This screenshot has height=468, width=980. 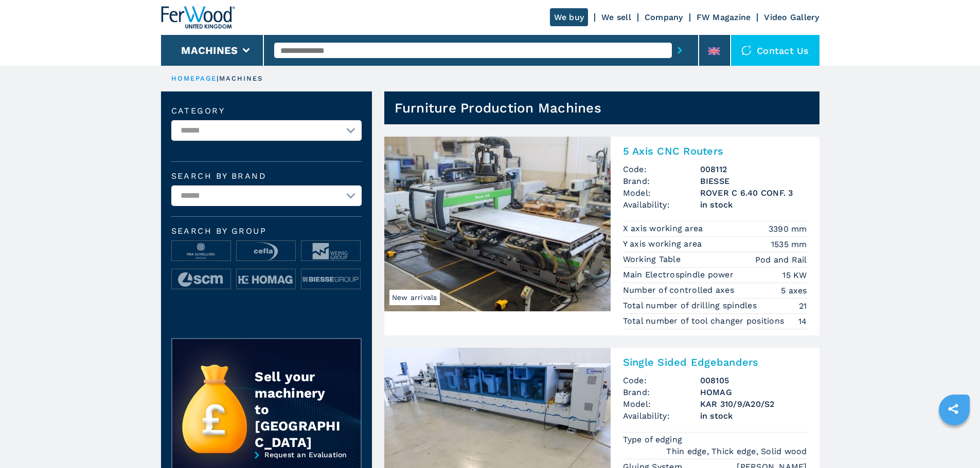 I want to click on p: Type of edging, so click(x=654, y=440).